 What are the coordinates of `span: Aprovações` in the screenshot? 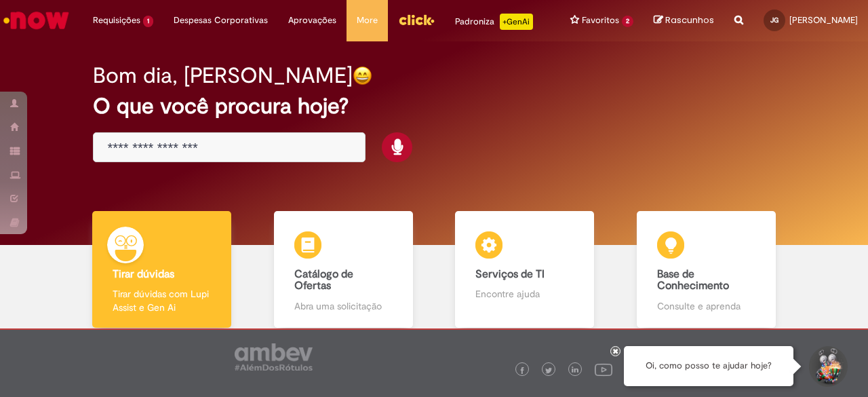 It's located at (312, 20).